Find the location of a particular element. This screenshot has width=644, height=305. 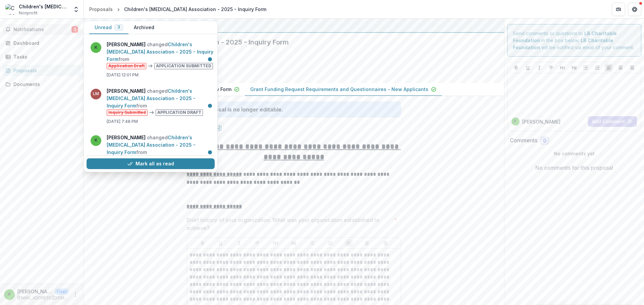

h2: Comments is located at coordinates (523, 140).